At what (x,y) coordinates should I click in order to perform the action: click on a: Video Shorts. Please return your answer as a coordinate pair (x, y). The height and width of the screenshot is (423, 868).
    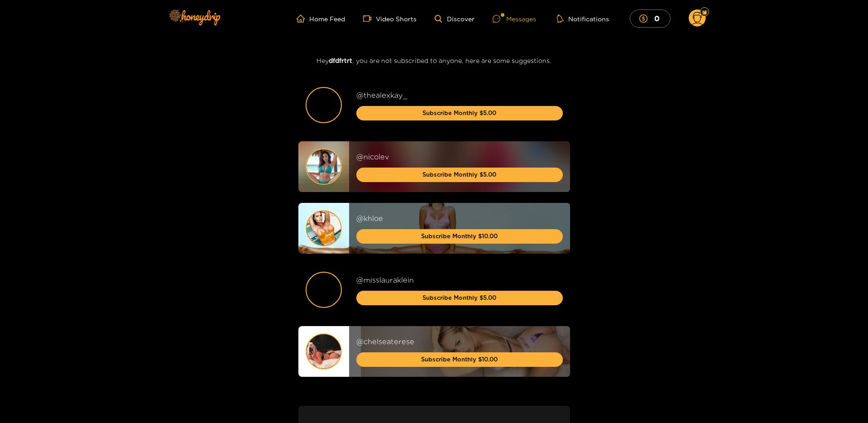
    Looking at the image, I should click on (390, 19).